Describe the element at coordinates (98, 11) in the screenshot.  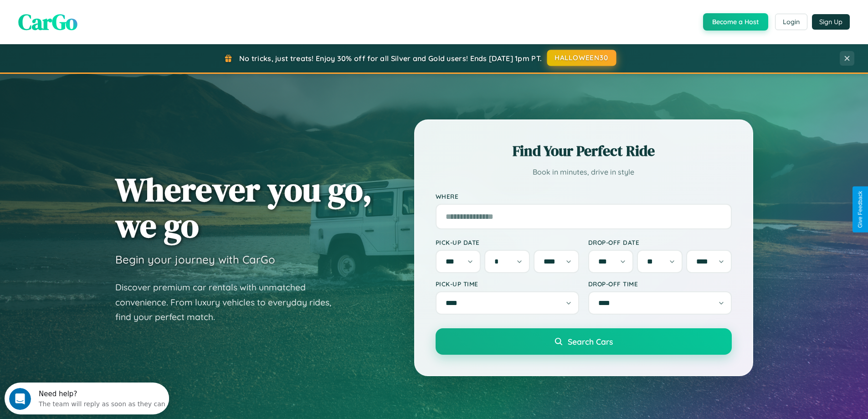
I see `div: Need help?` at that location.